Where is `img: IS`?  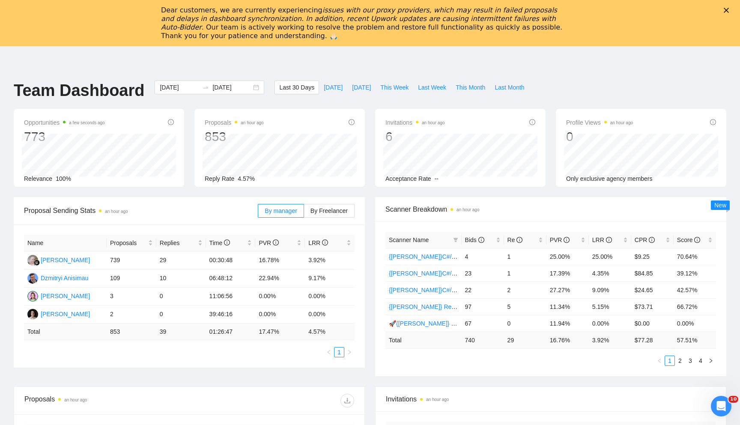
img: IS is located at coordinates (33, 314).